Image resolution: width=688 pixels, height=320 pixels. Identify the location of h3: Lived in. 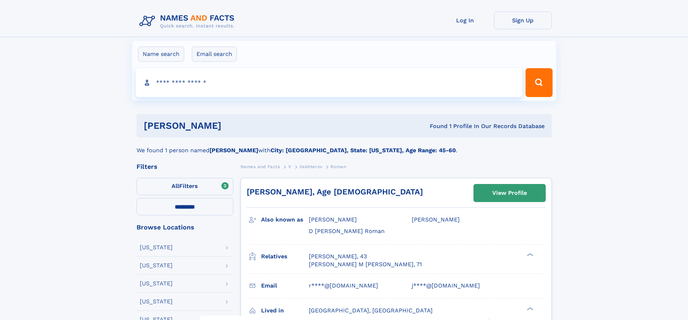
(285, 311).